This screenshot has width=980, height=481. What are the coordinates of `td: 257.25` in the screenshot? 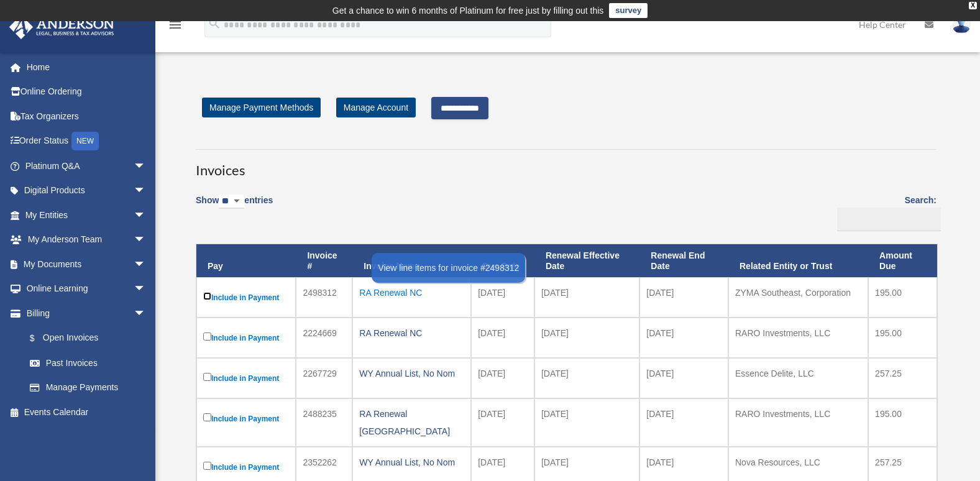 It's located at (902, 378).